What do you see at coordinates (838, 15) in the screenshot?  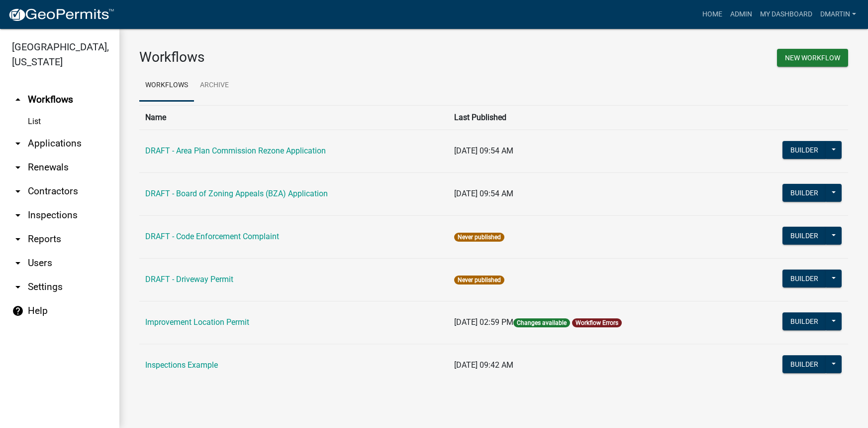 I see `a: dmartin` at bounding box center [838, 15].